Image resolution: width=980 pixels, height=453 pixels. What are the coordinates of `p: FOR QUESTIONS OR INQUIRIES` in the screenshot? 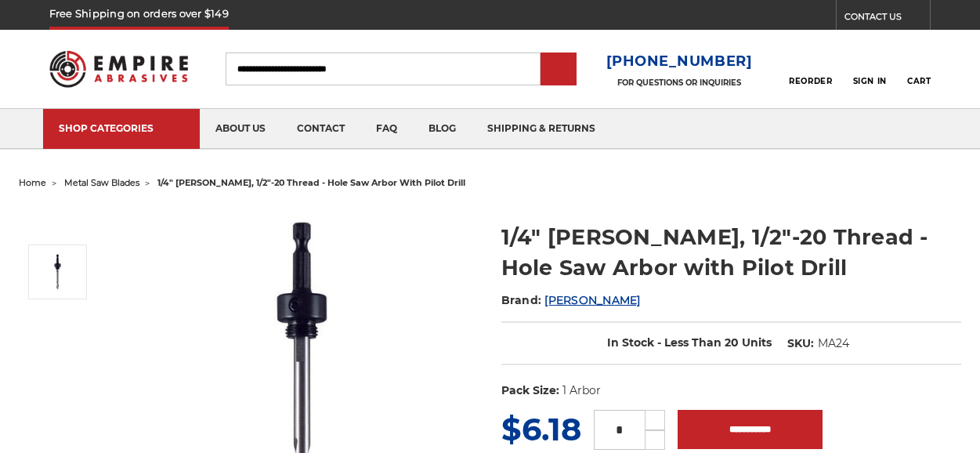 It's located at (680, 82).